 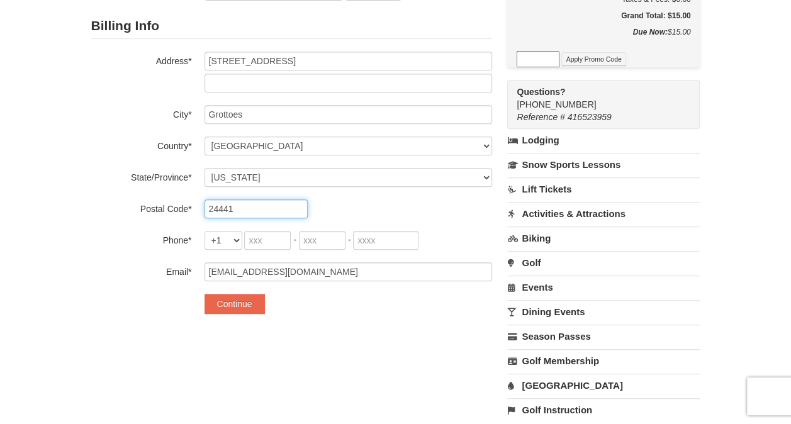 What do you see at coordinates (291, 26) in the screenshot?
I see `h2: Billing Info` at bounding box center [291, 26].